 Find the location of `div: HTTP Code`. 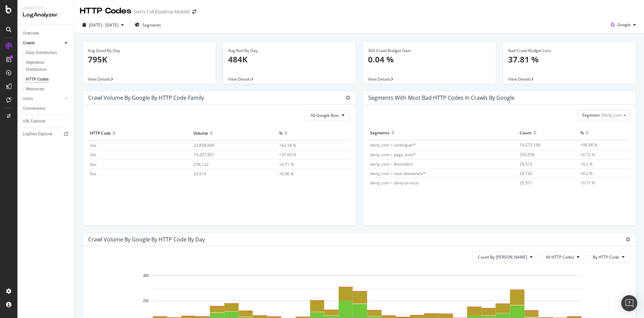

div: HTTP Code is located at coordinates (100, 133).